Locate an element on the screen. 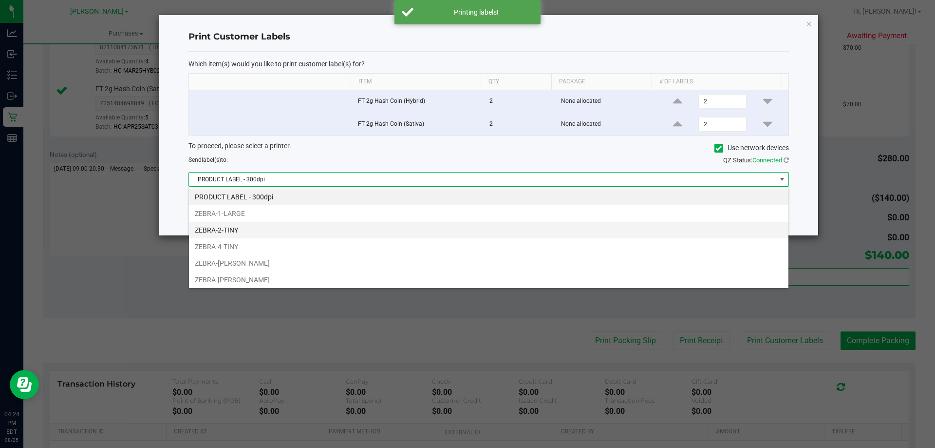 The width and height of the screenshot is (935, 448). th: Package is located at coordinates (601, 82).